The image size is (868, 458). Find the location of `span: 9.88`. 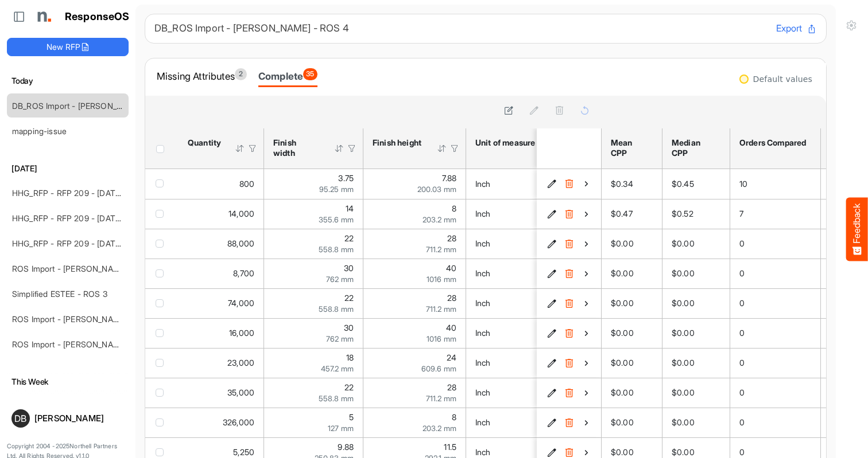

span: 9.88 is located at coordinates (345, 447).